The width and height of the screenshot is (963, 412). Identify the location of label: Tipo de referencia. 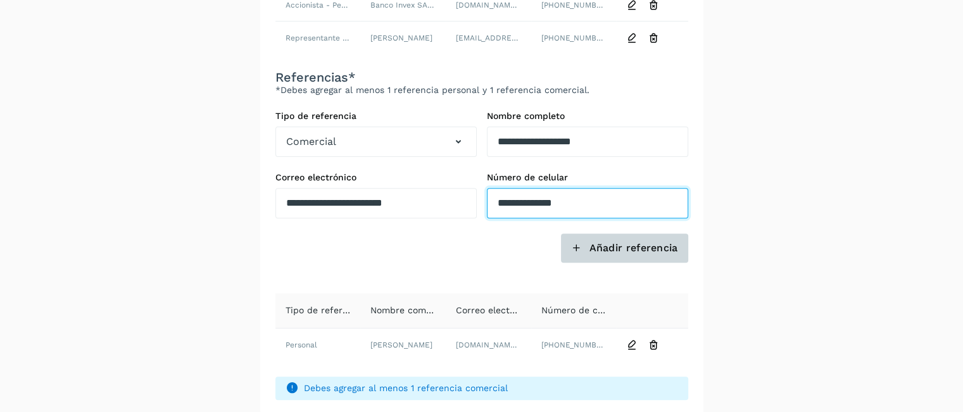
(376, 116).